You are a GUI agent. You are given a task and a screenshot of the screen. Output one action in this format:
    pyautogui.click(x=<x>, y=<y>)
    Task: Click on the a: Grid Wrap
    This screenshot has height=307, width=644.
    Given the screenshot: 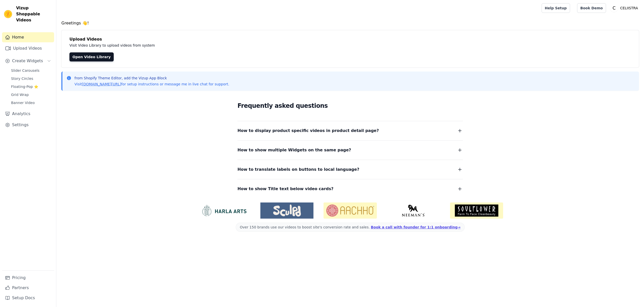 What is the action you would take?
    pyautogui.click(x=31, y=95)
    